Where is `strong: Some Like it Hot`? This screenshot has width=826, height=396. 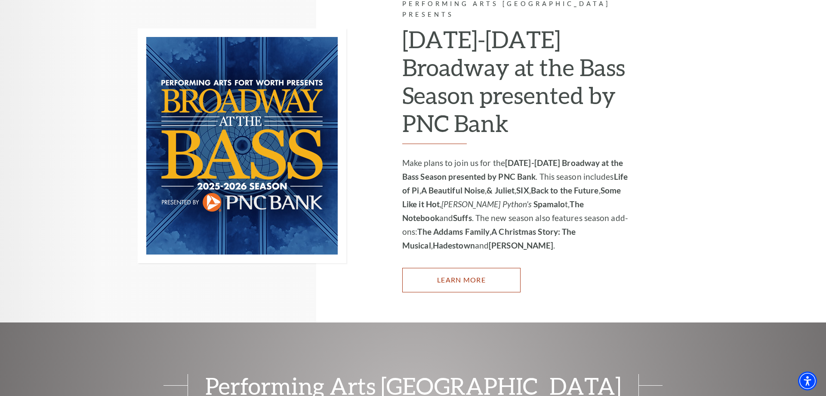 strong: Some Like it Hot is located at coordinates (512, 197).